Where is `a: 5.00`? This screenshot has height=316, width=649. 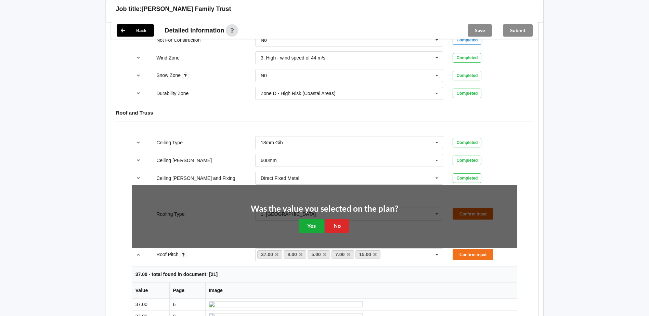 a: 5.00 is located at coordinates (319, 255).